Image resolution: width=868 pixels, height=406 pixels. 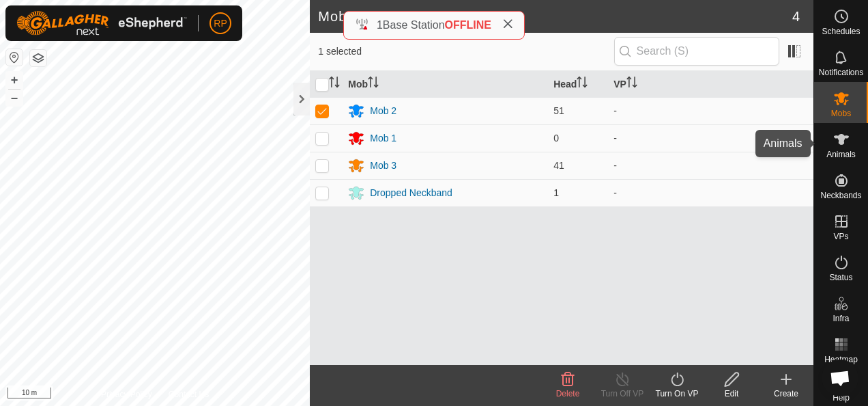 I want to click on span: OFFLINE, so click(x=468, y=24).